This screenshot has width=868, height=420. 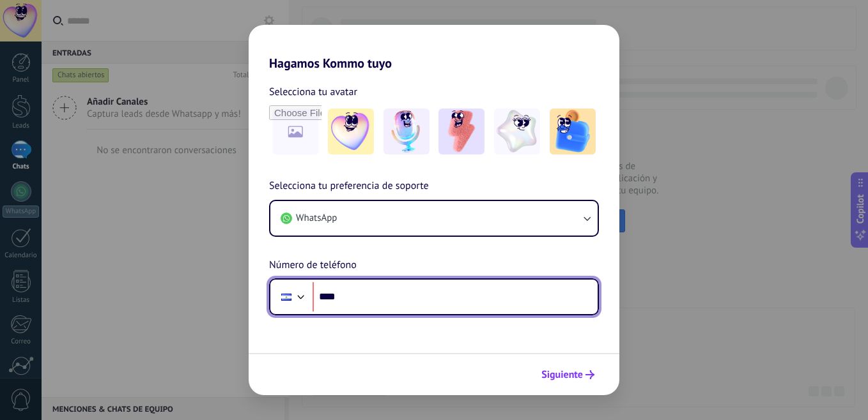 I want to click on img: -4.jpeg, so click(x=517, y=132).